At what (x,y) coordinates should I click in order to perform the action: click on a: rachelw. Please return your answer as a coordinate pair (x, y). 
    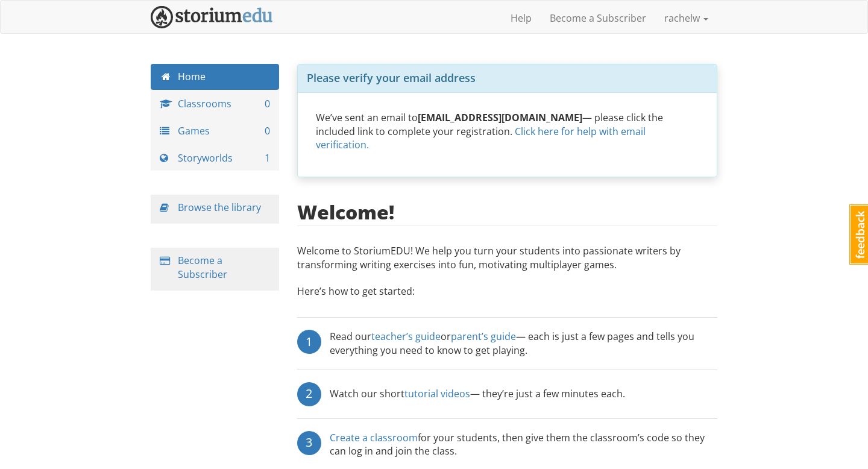
    Looking at the image, I should click on (686, 18).